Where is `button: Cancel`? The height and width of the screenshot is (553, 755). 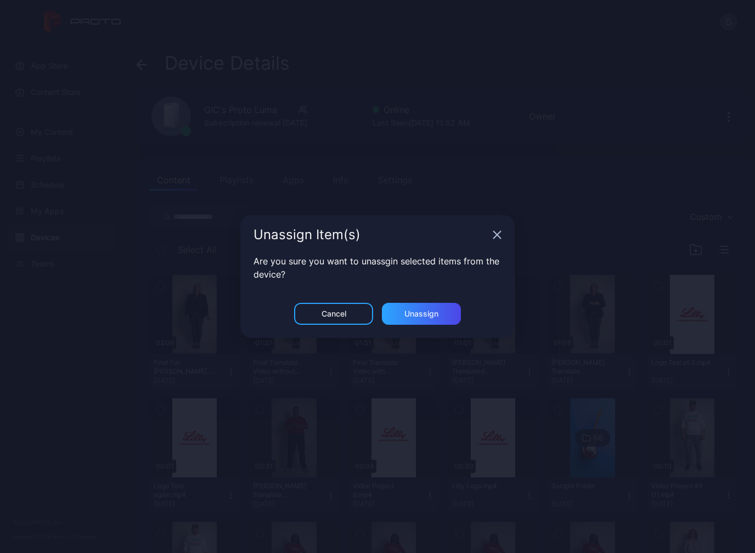 button: Cancel is located at coordinates (333, 314).